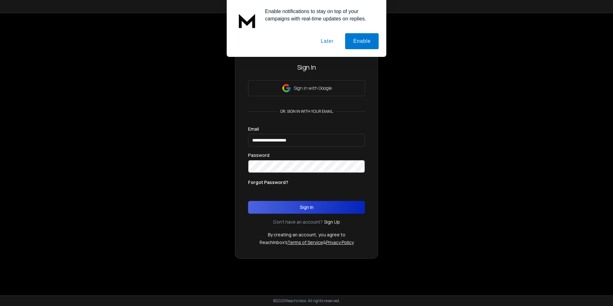 The height and width of the screenshot is (306, 613). I want to click on h3: Sign In, so click(306, 67).